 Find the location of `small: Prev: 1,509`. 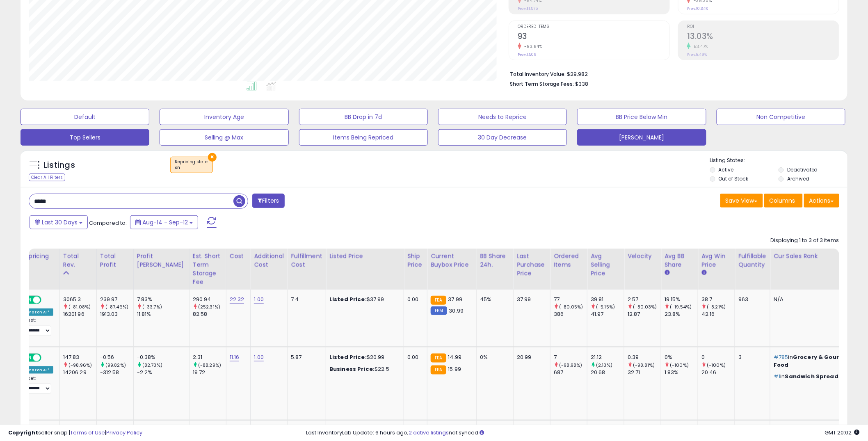

small: Prev: 1,509 is located at coordinates (527, 54).